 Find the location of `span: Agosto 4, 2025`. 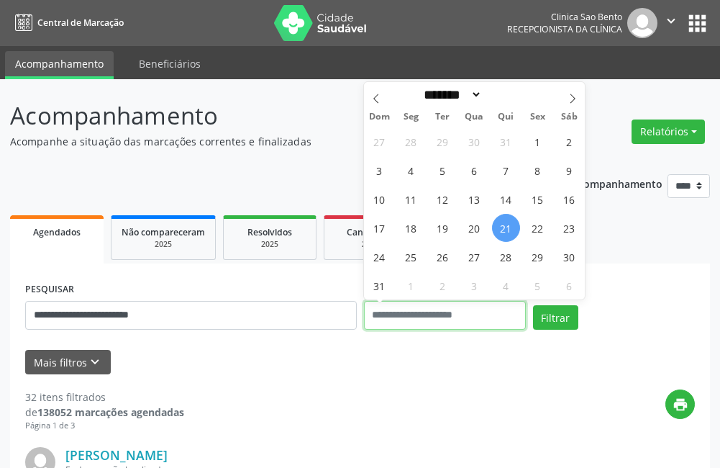

span: Agosto 4, 2025 is located at coordinates (411, 170).